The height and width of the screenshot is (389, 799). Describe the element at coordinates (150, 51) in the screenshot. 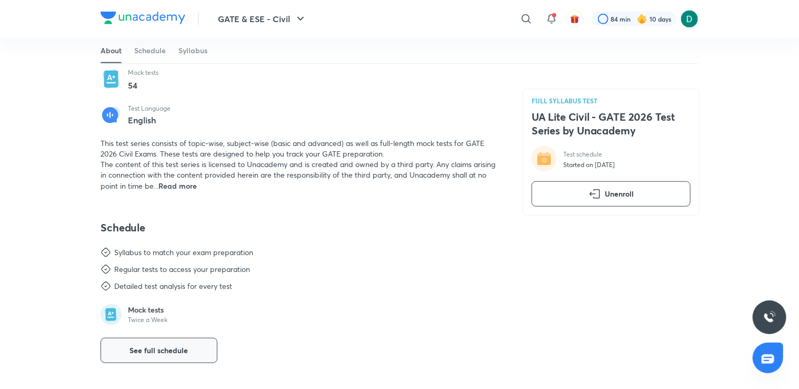

I see `a: Schedule` at that location.